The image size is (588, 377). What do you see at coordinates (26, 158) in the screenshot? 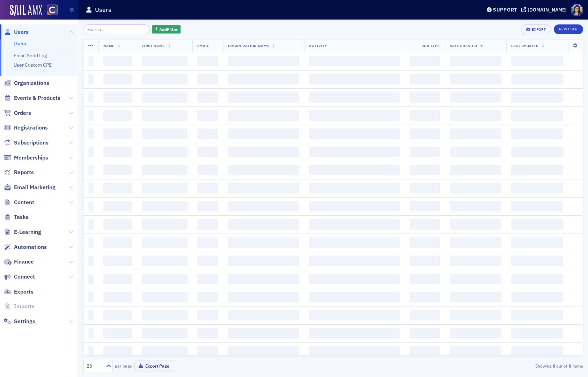
I see `a: Memberships` at bounding box center [26, 158].